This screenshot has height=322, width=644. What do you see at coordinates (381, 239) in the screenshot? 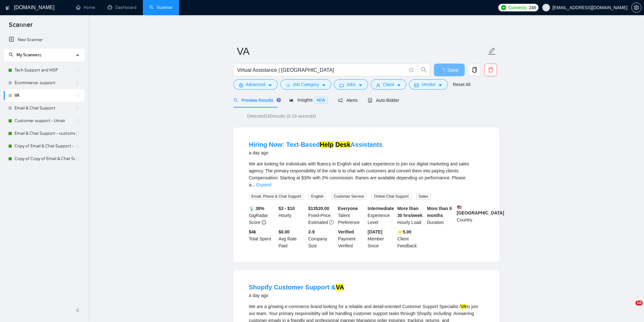
I see `div: Member Since` at bounding box center [381, 239].